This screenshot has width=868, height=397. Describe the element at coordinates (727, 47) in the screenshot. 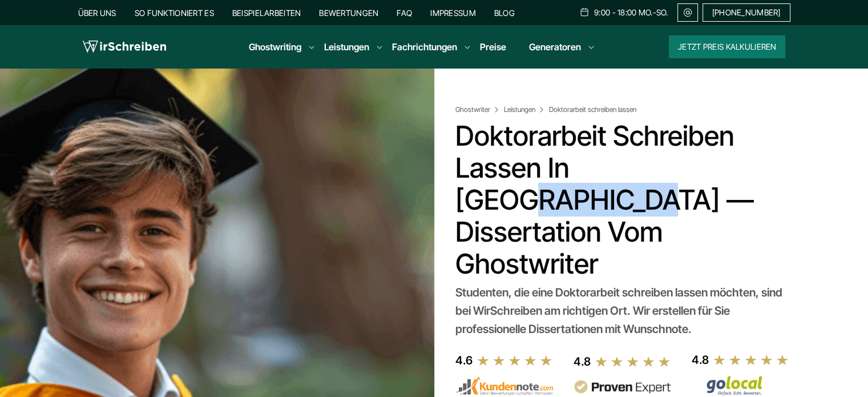

I see `button: Jetzt Preis kalkulieren` at that location.